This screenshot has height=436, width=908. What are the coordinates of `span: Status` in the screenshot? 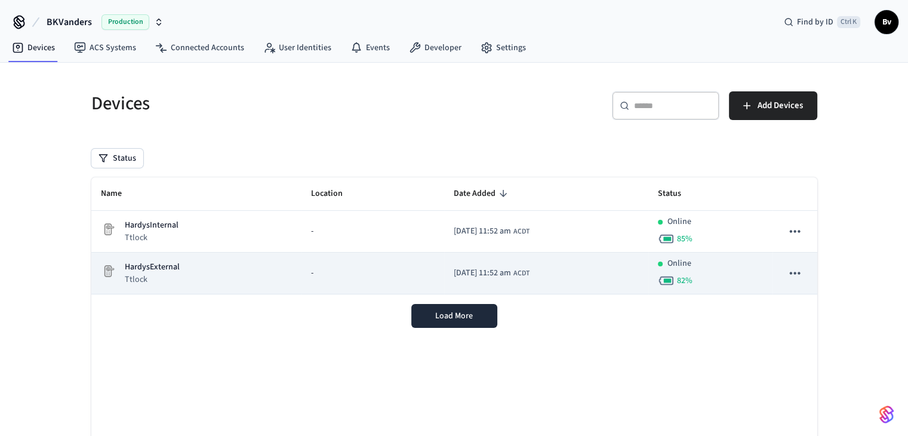 It's located at (677, 193).